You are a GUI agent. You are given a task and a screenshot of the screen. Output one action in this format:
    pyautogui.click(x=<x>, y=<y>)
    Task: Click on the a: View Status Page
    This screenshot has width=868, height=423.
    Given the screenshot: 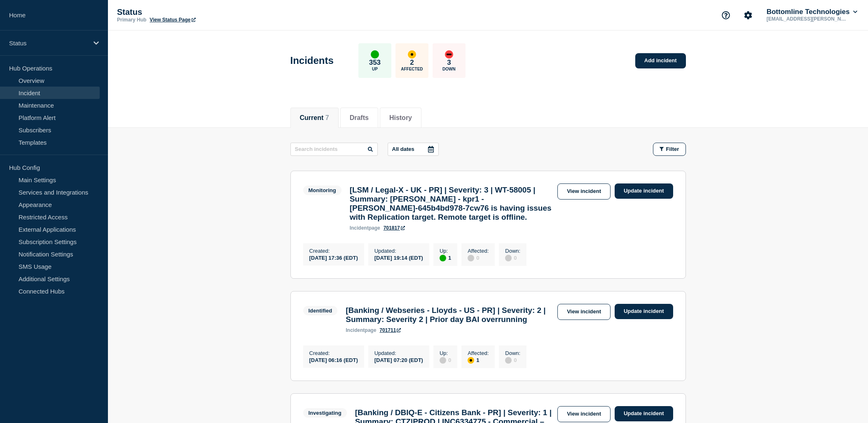 What is the action you would take?
    pyautogui.click(x=172, y=20)
    